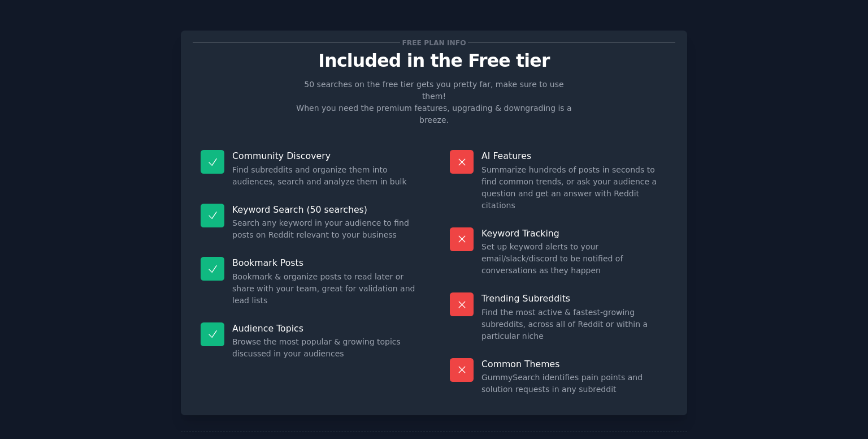 The width and height of the screenshot is (868, 439). I want to click on span: Free plan info, so click(434, 42).